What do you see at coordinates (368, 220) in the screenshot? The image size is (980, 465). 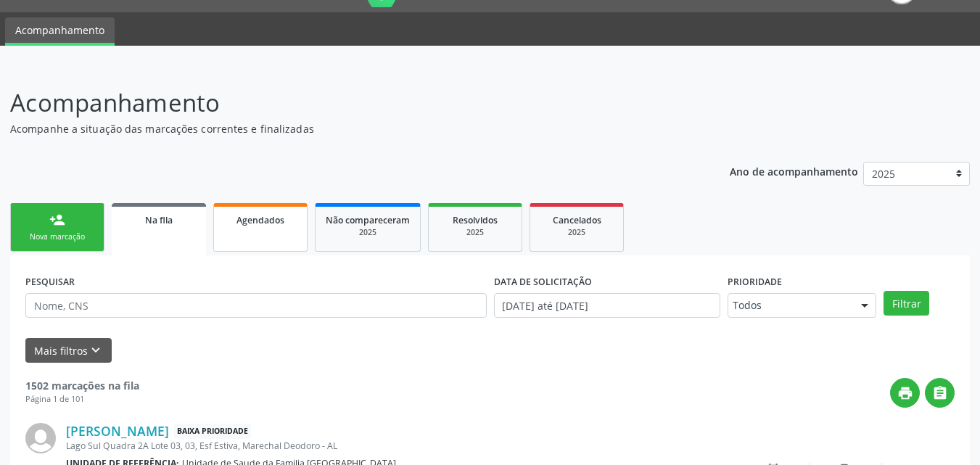 I see `span: Não compareceram` at bounding box center [368, 220].